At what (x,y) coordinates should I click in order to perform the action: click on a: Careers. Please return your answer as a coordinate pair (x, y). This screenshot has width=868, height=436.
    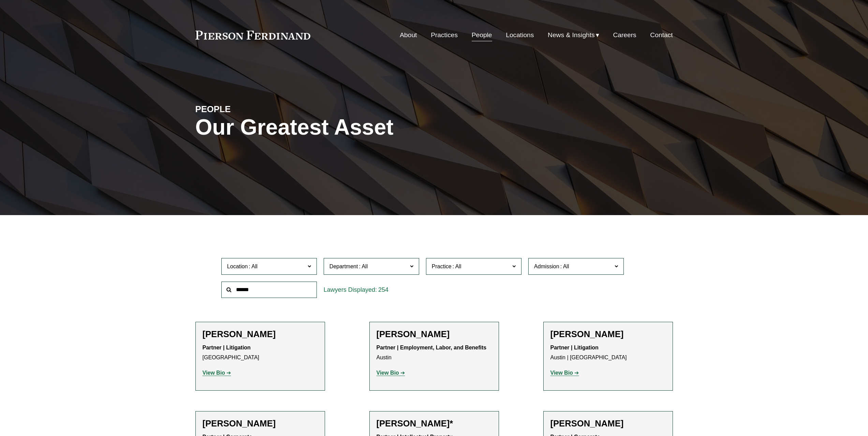
    Looking at the image, I should click on (625, 35).